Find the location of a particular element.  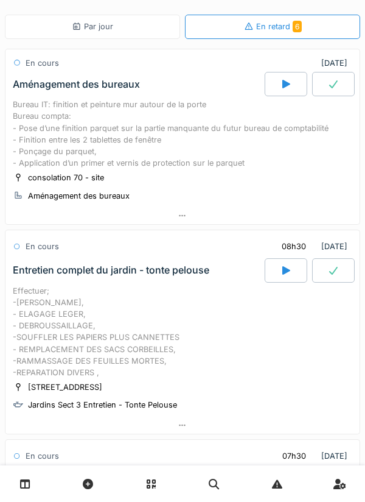

div: Entretien complet du jardin - tonte pelouse is located at coordinates (111, 270).